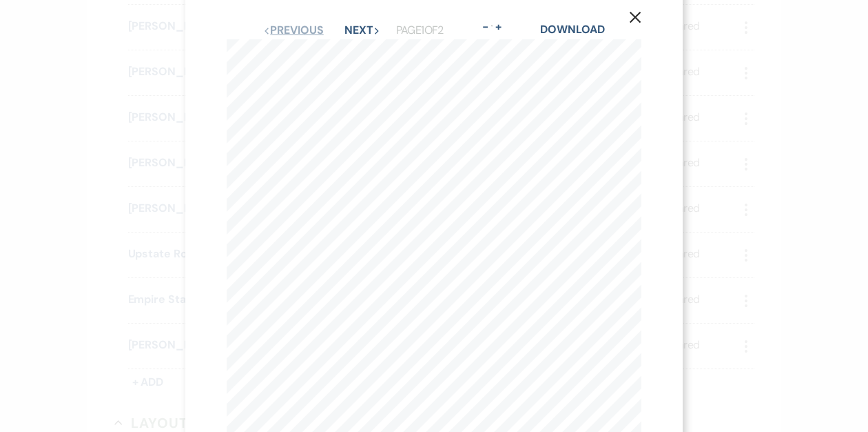 The width and height of the screenshot is (868, 432). Describe the element at coordinates (419, 30) in the screenshot. I see `p: Page 1 of 2` at that location.